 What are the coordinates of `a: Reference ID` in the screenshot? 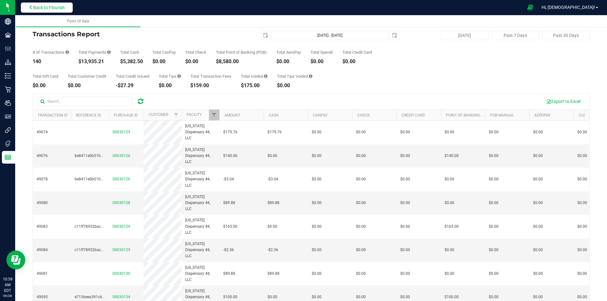 It's located at (89, 115).